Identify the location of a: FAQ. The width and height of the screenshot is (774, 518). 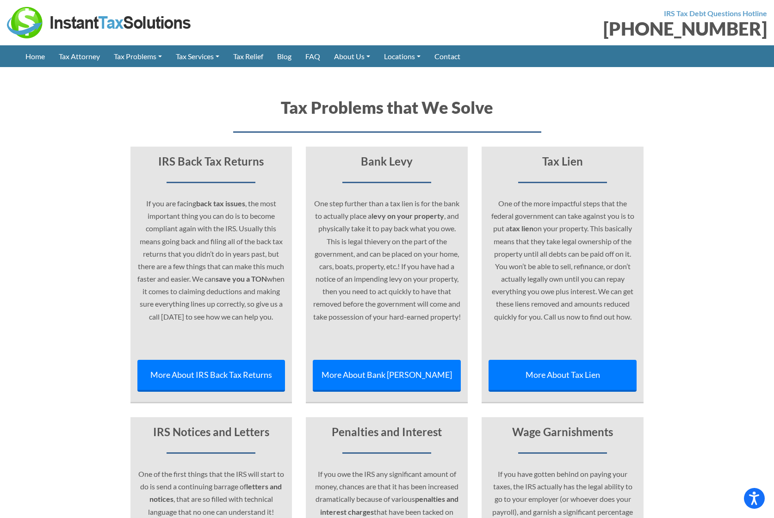
(313, 56).